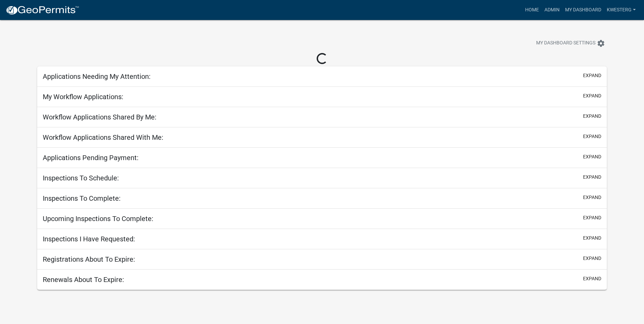 The height and width of the screenshot is (324, 644). I want to click on a: Home, so click(533, 10).